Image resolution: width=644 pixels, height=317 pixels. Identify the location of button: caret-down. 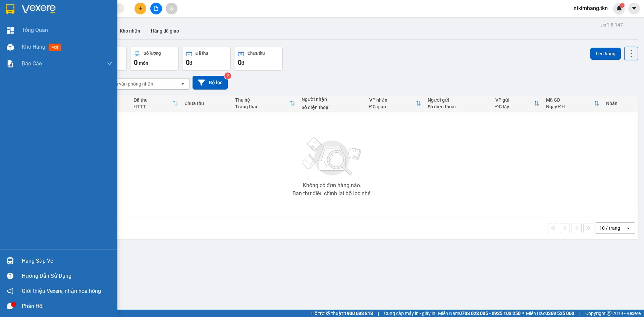
(633, 8).